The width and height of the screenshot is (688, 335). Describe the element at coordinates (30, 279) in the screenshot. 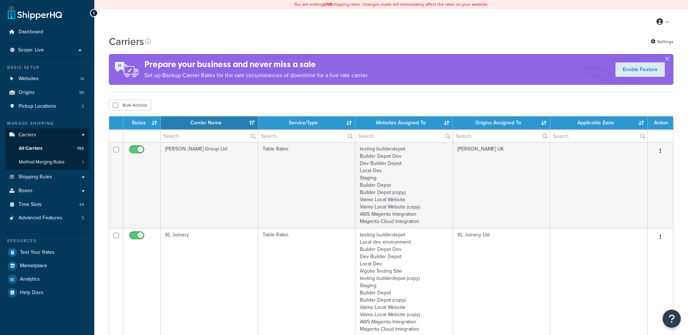

I see `span: Analytics` at that location.